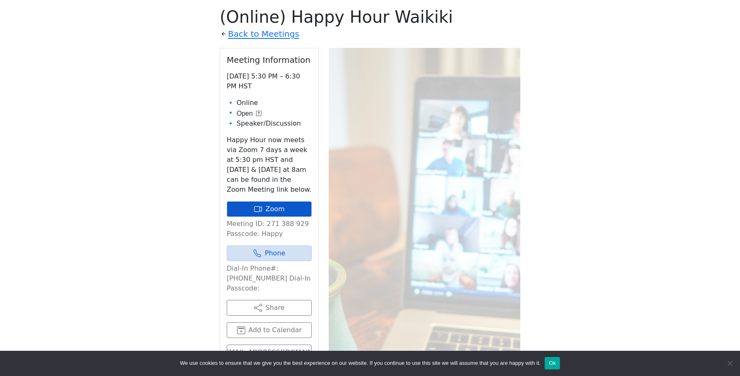  I want to click on a: Zoom, so click(269, 209).